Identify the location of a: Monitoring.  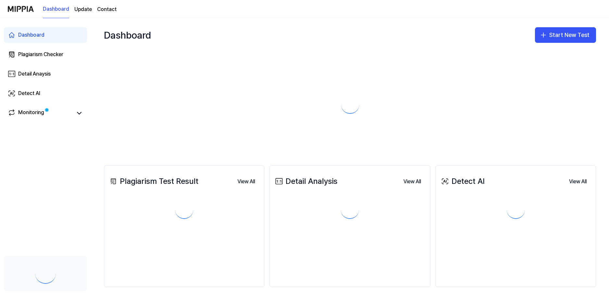
(40, 113).